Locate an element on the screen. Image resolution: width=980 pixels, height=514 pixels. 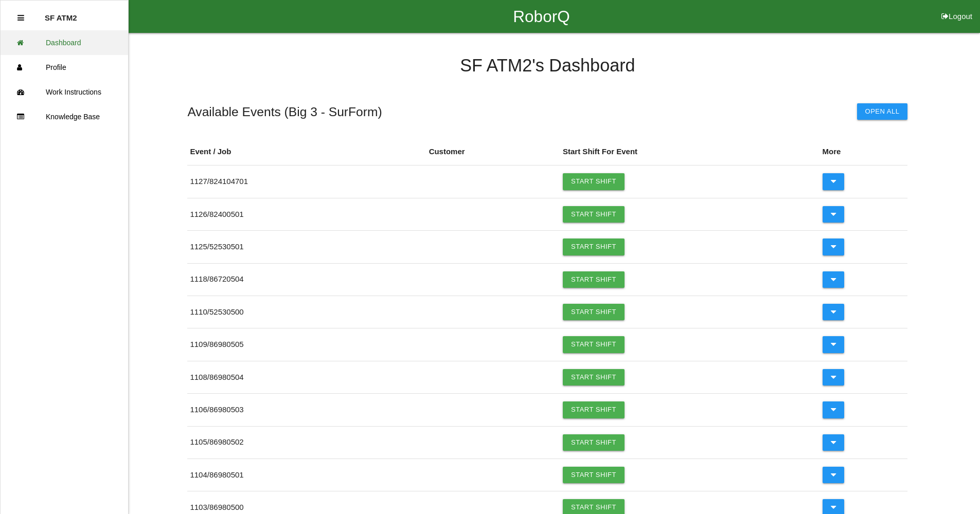
p: SF ATM2 is located at coordinates (61, 14).